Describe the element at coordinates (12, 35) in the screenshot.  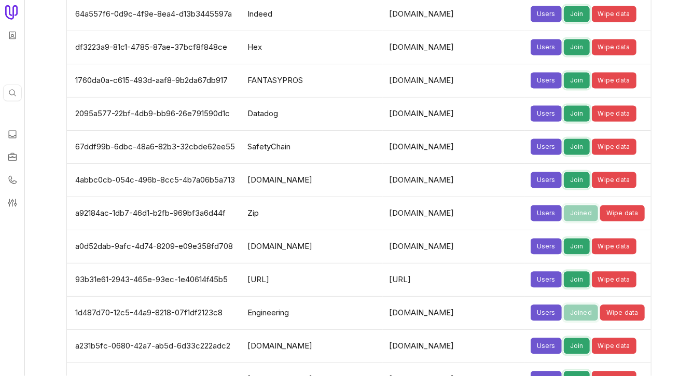
I see `button: Workspace` at that location.